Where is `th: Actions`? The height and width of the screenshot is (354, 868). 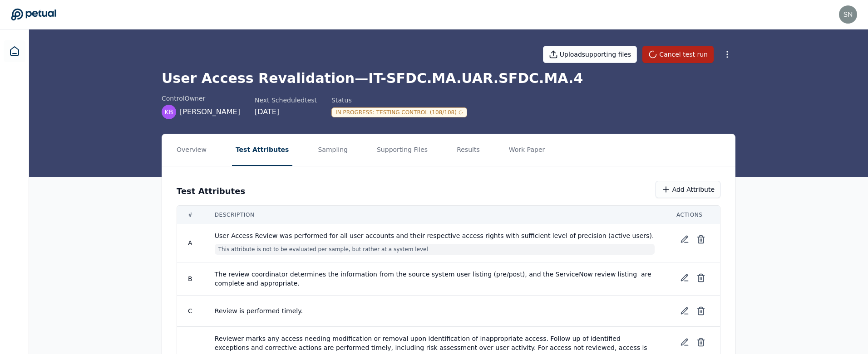
th: Actions is located at coordinates (693, 215).